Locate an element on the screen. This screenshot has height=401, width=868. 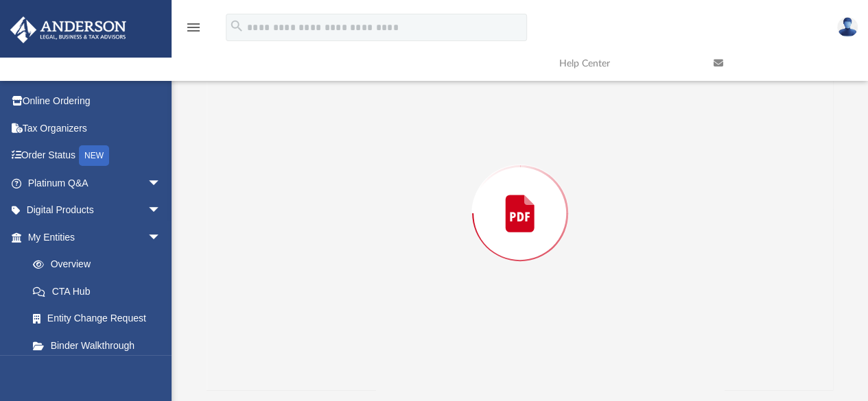
a: Help Center is located at coordinates (626, 63).